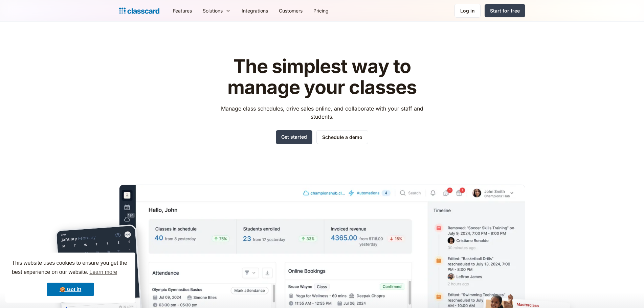  Describe the element at coordinates (322, 77) in the screenshot. I see `h1: The simplest way to manage your classes` at that location.